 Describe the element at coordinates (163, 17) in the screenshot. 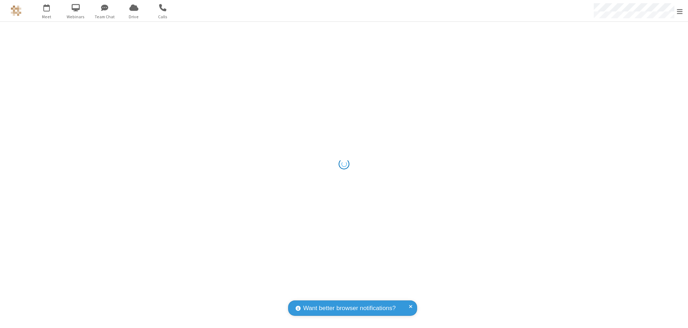

I see `span: Calls` at that location.